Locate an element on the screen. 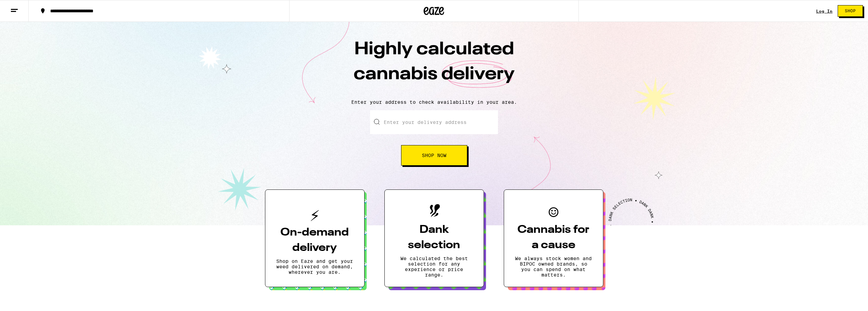 The image size is (868, 311). h3: Dank selection is located at coordinates (434, 238).